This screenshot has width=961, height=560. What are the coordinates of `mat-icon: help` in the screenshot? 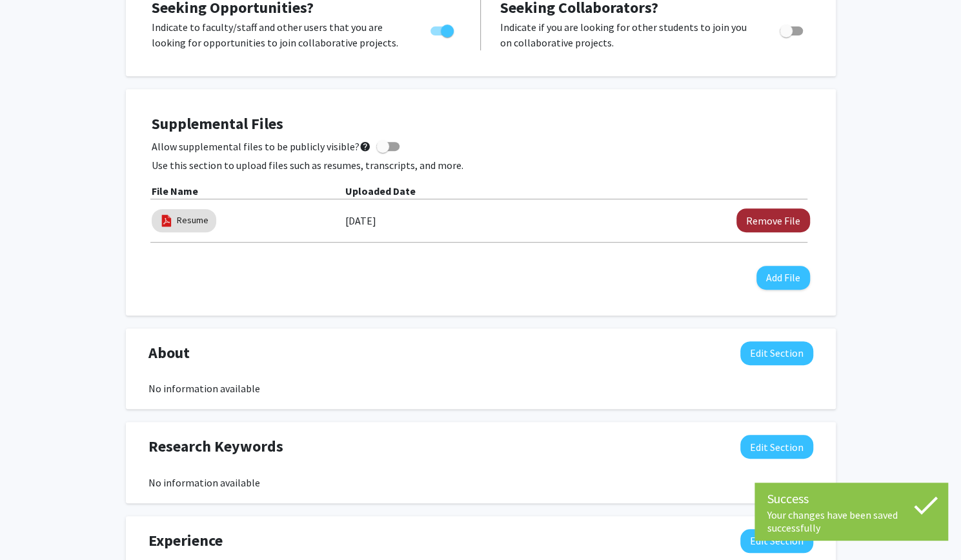 It's located at (365, 147).